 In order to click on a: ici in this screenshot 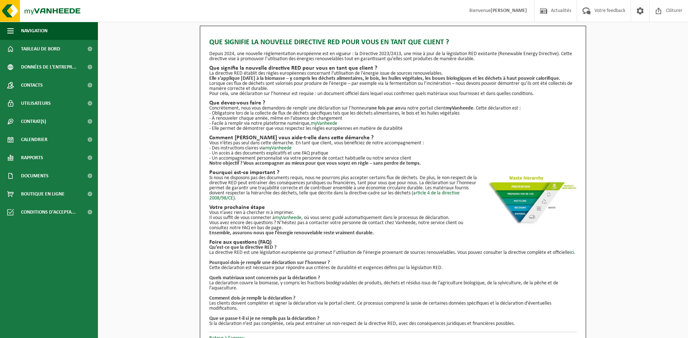, I will do `click(572, 252)`.